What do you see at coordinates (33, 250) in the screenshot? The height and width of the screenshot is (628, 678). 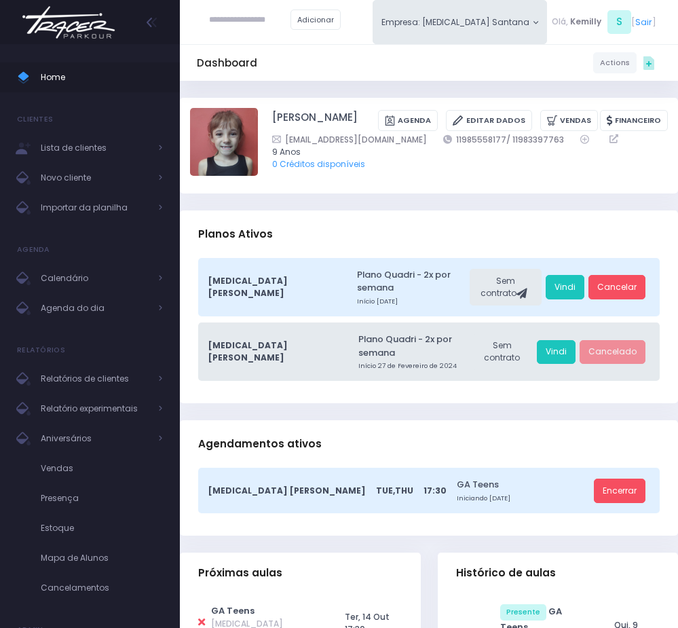 I see `h4: Agenda` at bounding box center [33, 250].